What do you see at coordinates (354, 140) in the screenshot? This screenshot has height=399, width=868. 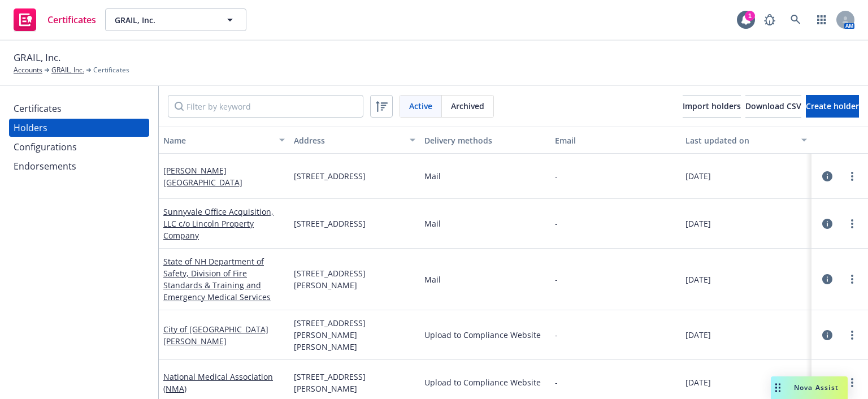 I see `button: Address` at bounding box center [354, 140].